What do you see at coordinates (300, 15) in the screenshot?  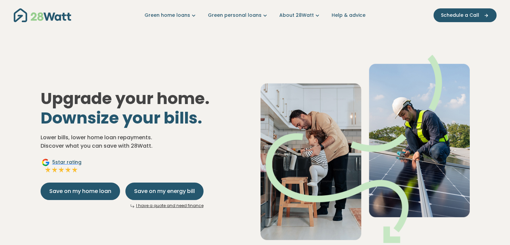 I see `a: About 28Watt` at bounding box center [300, 15].